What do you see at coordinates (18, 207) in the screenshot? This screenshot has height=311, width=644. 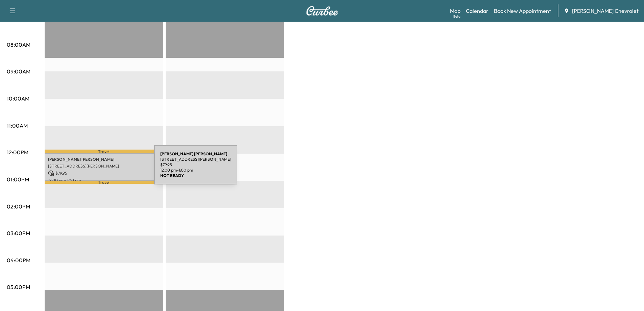 I see `p: 02:00PM` at bounding box center [18, 207].